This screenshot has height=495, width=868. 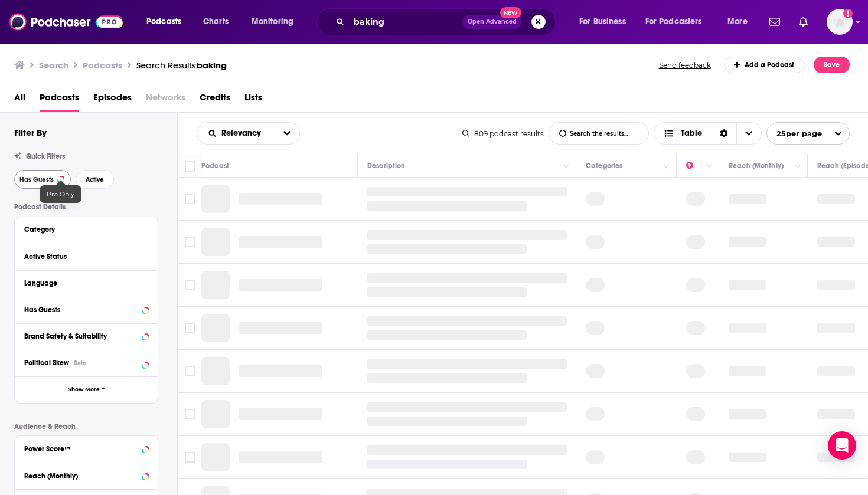 What do you see at coordinates (216, 22) in the screenshot?
I see `span: Charts` at bounding box center [216, 22].